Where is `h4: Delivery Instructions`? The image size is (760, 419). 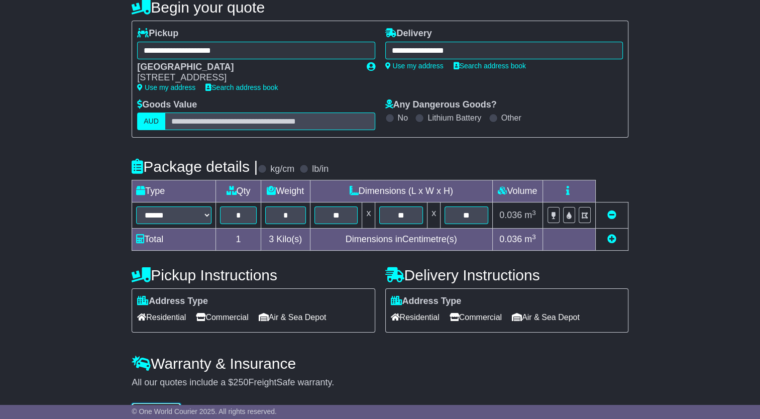 h4: Delivery Instructions is located at coordinates (507, 275).